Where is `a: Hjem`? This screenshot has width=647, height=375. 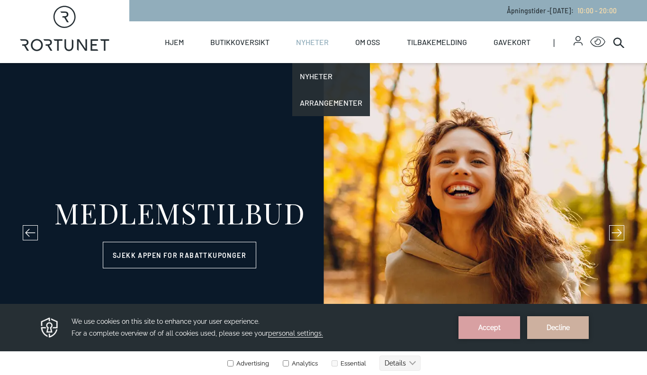
a: Hjem is located at coordinates (174, 42).